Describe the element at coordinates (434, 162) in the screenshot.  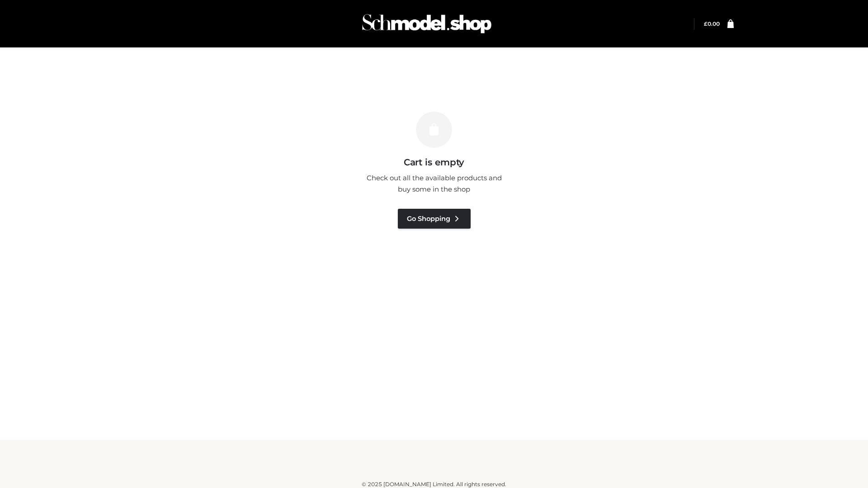
I see `h3: Cart is empty` at that location.